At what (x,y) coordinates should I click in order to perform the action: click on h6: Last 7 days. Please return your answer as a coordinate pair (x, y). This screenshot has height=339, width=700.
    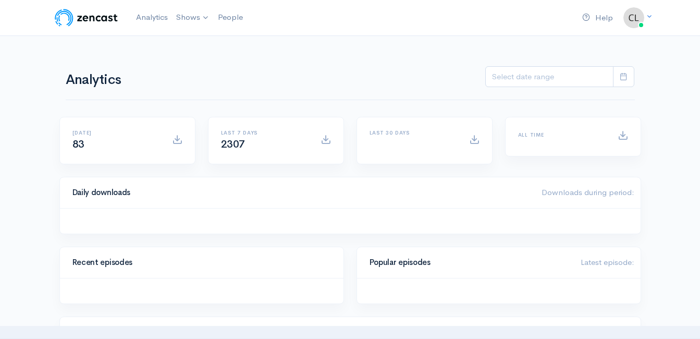
    Looking at the image, I should click on (264, 132).